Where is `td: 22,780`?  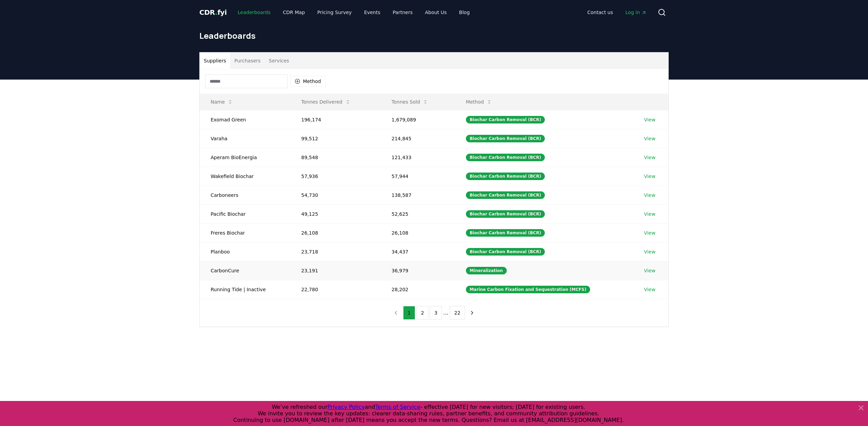
td: 22,780 is located at coordinates (335, 289).